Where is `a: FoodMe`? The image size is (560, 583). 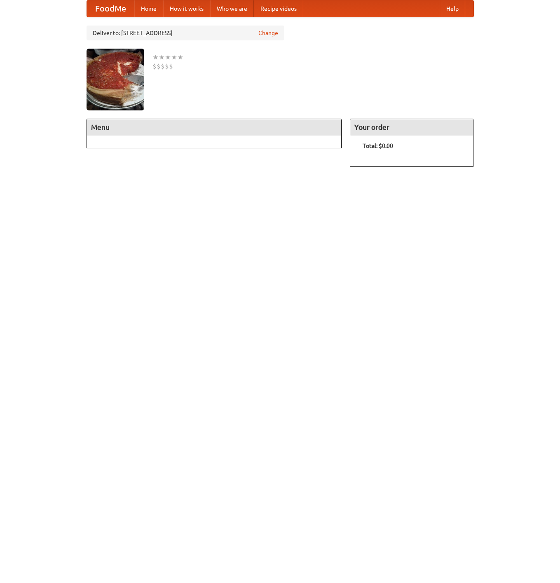
a: FoodMe is located at coordinates (110, 9).